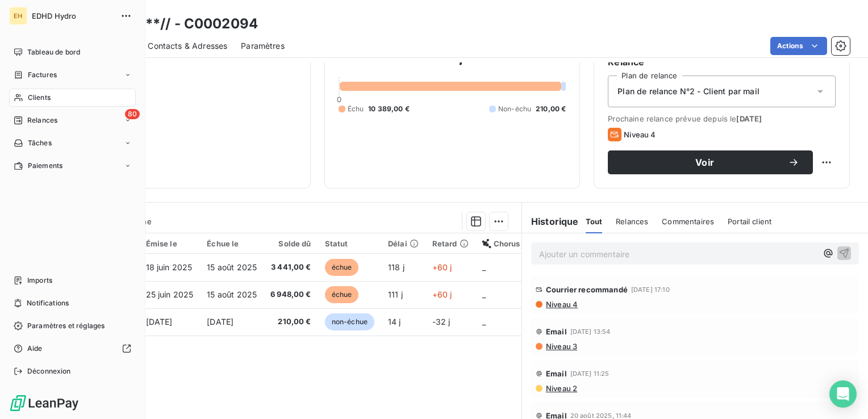  What do you see at coordinates (48, 303) in the screenshot?
I see `span: Notifications` at bounding box center [48, 303].